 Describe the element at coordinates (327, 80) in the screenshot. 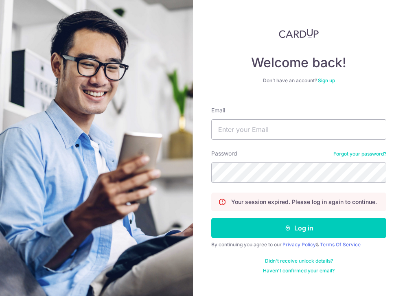

I see `a: Sign up` at that location.